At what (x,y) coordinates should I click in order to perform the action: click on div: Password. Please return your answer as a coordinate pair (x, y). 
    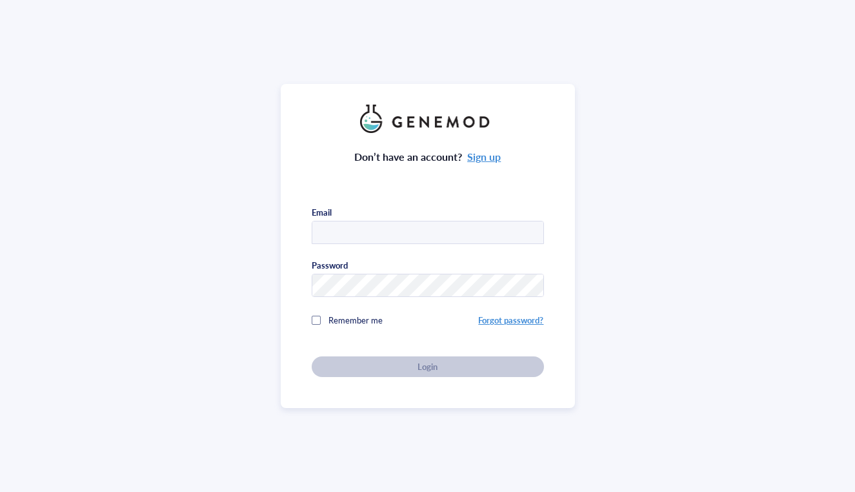
    Looking at the image, I should click on (330, 265).